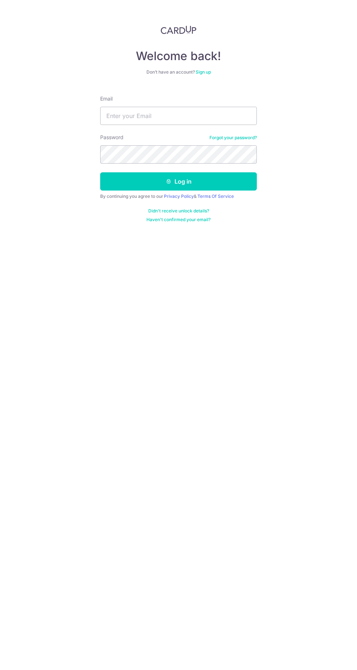 Image resolution: width=357 pixels, height=670 pixels. What do you see at coordinates (216, 196) in the screenshot?
I see `a: Terms Of Service` at bounding box center [216, 196].